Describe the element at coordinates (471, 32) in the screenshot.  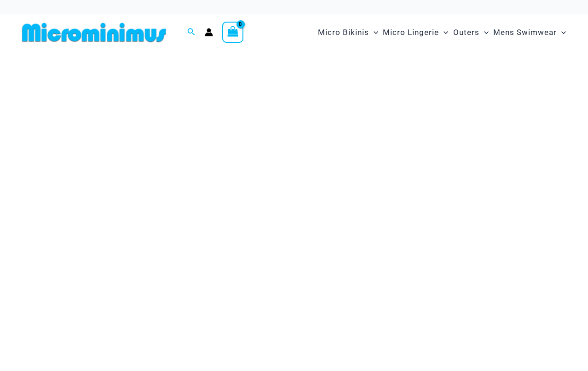
I see `a: OutersMenu ToggleMenu Toggle` at that location.